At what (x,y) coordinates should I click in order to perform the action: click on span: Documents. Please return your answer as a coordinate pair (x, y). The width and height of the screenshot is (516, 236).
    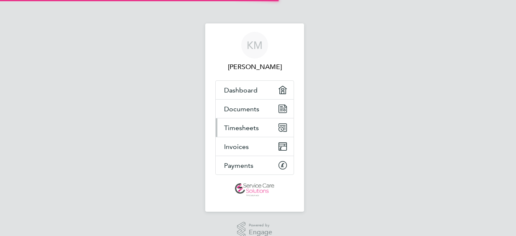
    Looking at the image, I should click on (242, 109).